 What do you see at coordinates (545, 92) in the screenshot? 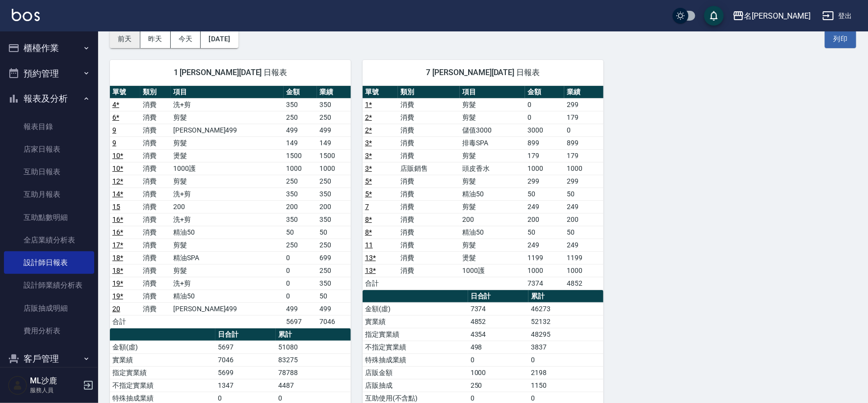
I see `th: 金額` at bounding box center [545, 92].